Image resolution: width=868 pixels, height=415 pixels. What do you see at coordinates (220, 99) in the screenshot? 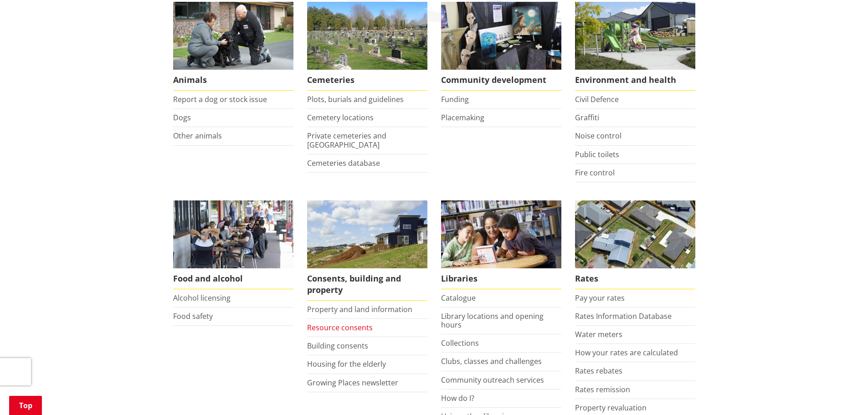
I see `a: Report a dog or stock issue` at bounding box center [220, 99].